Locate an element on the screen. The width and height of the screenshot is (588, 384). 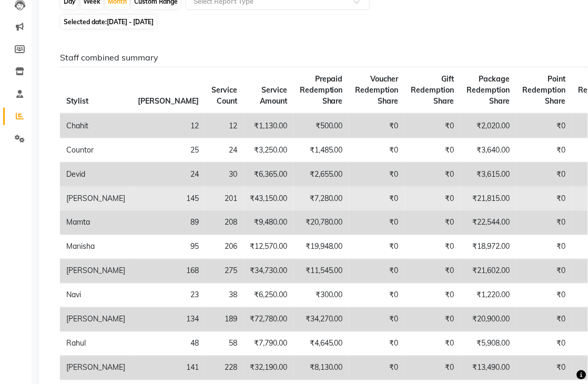
span: Voucher Redemption Share is located at coordinates (377, 90).